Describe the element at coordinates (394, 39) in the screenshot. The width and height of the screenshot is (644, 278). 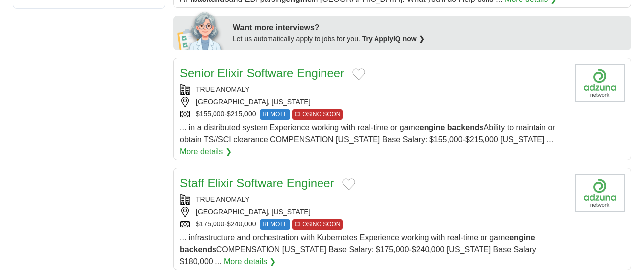
I see `a: Try ApplyIQ now ❯` at that location.